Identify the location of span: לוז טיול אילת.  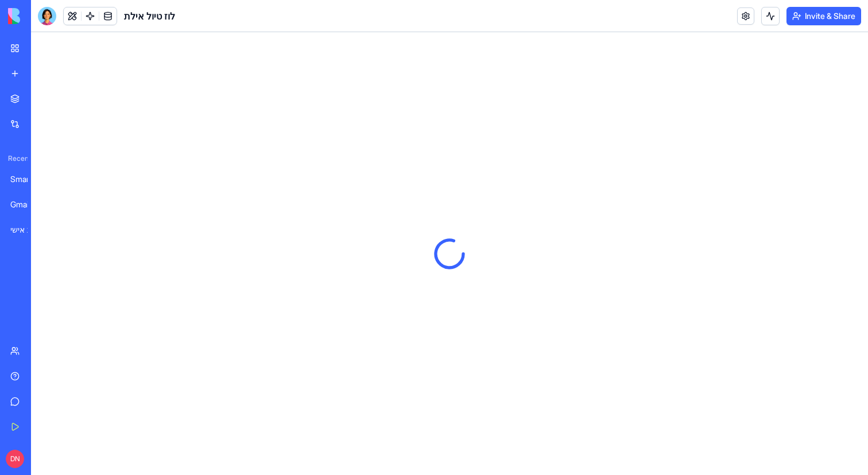
(149, 16).